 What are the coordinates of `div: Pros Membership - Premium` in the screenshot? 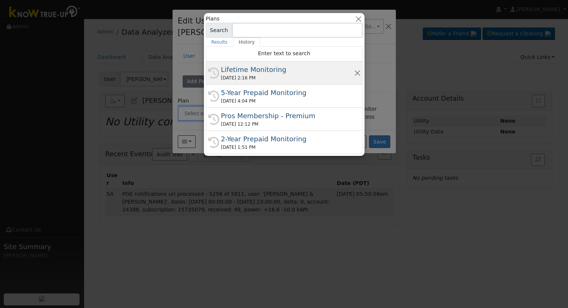 It's located at (287, 116).